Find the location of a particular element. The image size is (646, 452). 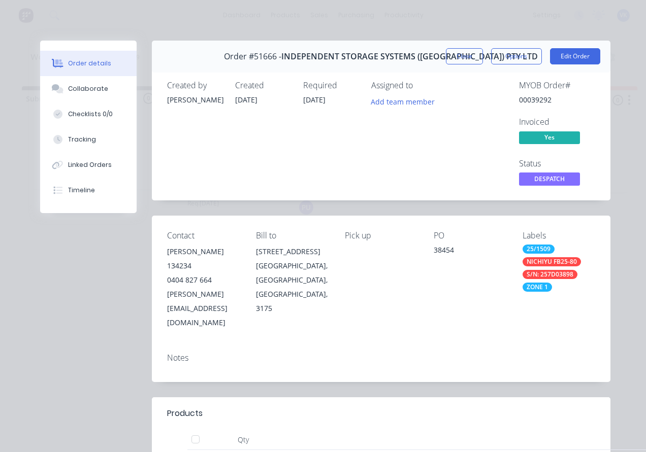

button: Collaborate is located at coordinates (88, 89).